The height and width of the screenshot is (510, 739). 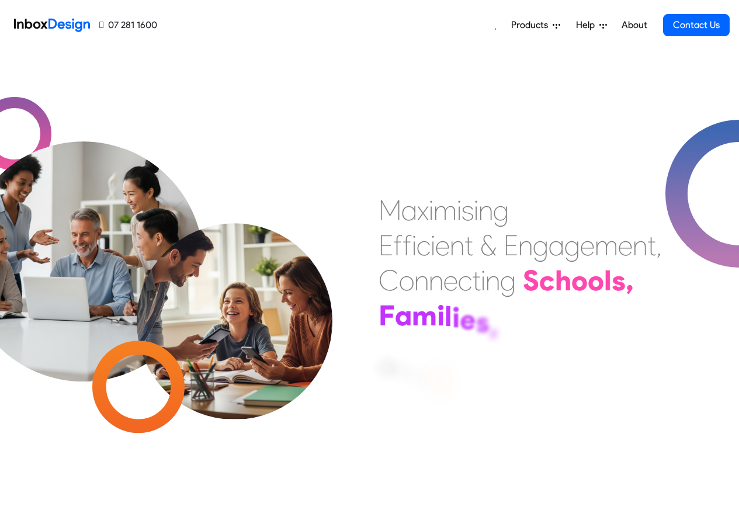 I want to click on a: Help, so click(x=591, y=25).